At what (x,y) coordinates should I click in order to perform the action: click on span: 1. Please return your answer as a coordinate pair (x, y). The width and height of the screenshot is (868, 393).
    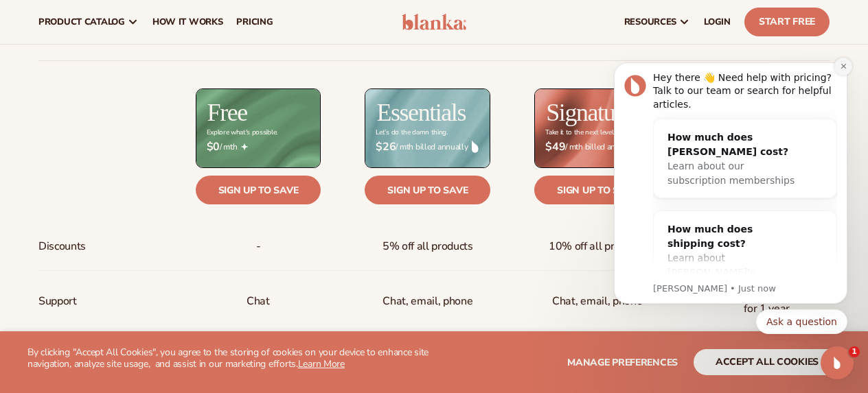
    Looking at the image, I should click on (855, 352).